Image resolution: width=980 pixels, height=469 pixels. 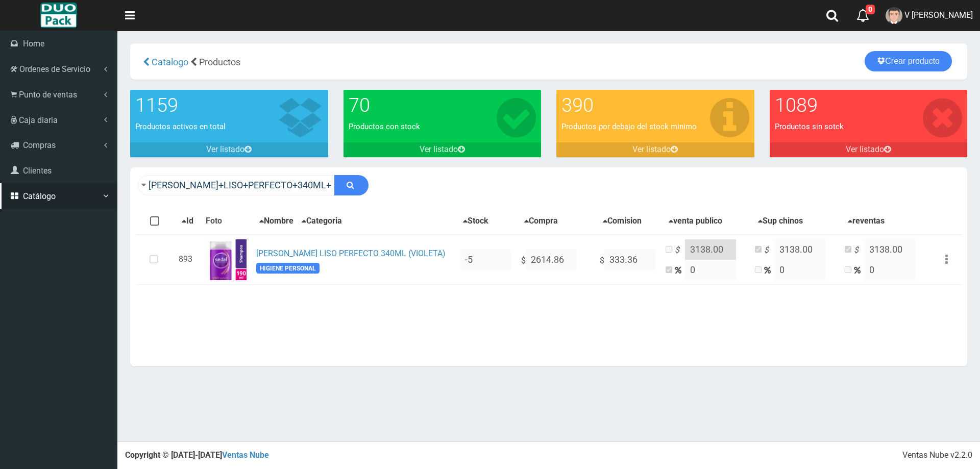 What do you see at coordinates (893, 15) in the screenshot?
I see `img: User Image` at bounding box center [893, 15].